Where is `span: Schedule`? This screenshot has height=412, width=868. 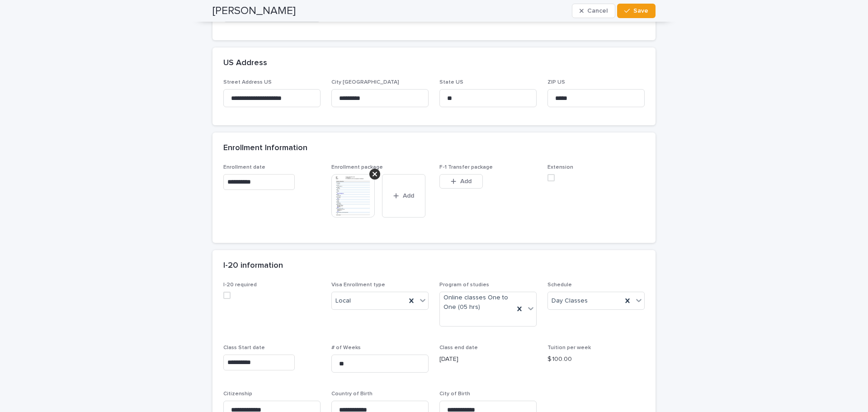 span: Schedule is located at coordinates (559, 285).